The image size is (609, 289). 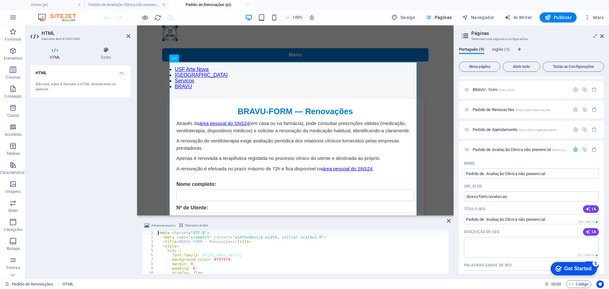 What do you see at coordinates (13, 96) in the screenshot?
I see `p: Conteúdo` at bounding box center [13, 96].